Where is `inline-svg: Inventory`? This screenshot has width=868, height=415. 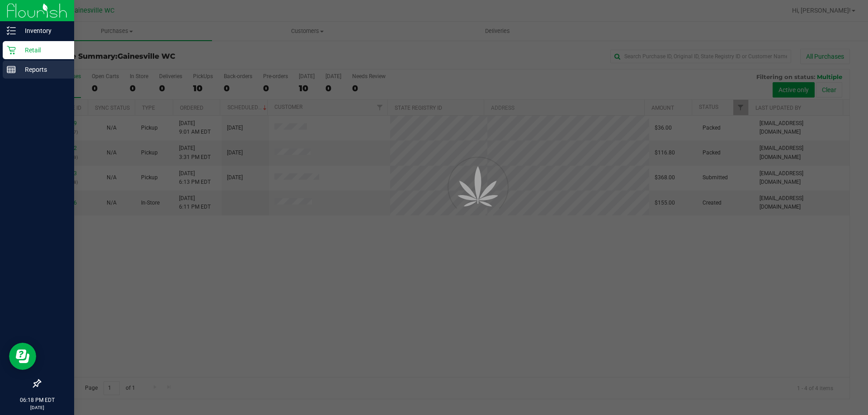
inline-svg: Inventory is located at coordinates (11, 31).